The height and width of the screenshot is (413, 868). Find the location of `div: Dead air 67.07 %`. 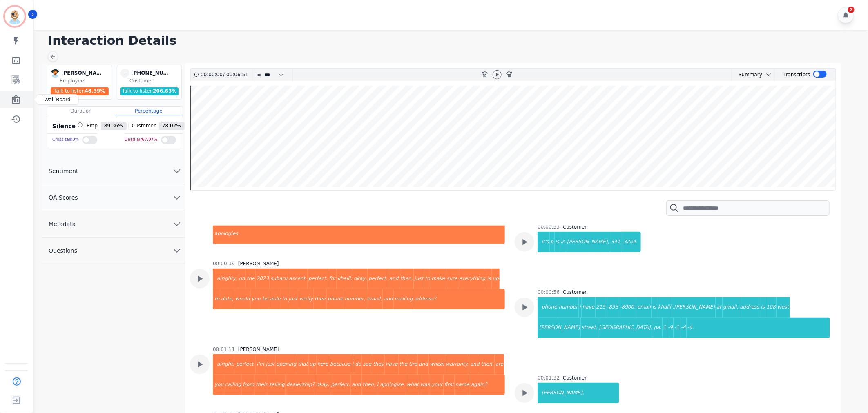

div: Dead air 67.07 % is located at coordinates (141, 140).